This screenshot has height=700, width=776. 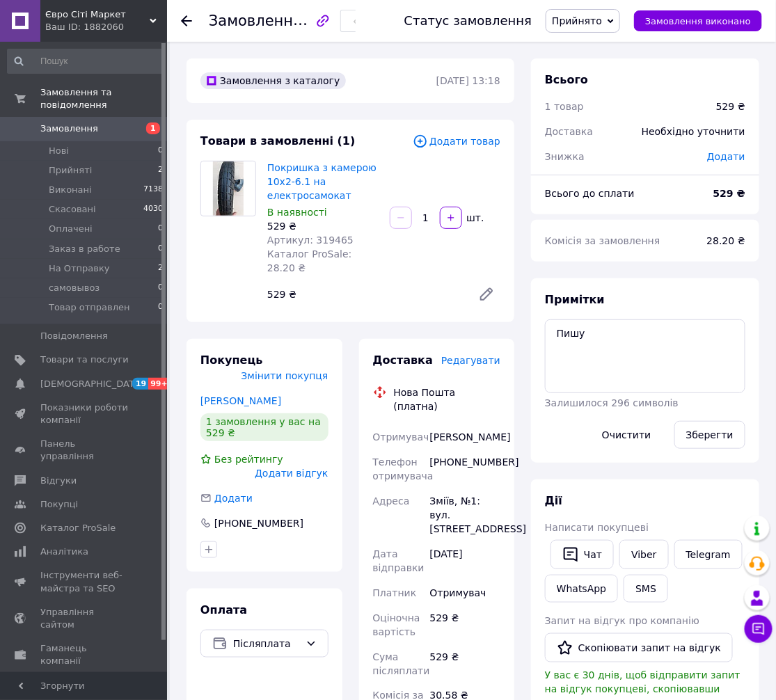 I want to click on span: Замовлення, so click(x=69, y=129).